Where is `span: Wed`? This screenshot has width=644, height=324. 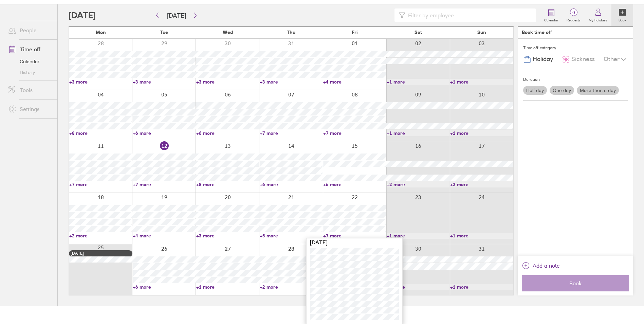 span: Wed is located at coordinates (228, 32).